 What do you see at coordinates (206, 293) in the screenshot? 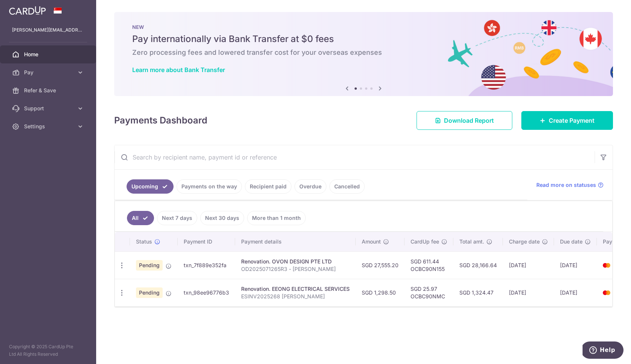
I see `td: txn_98ee96776b3` at bounding box center [206, 293].